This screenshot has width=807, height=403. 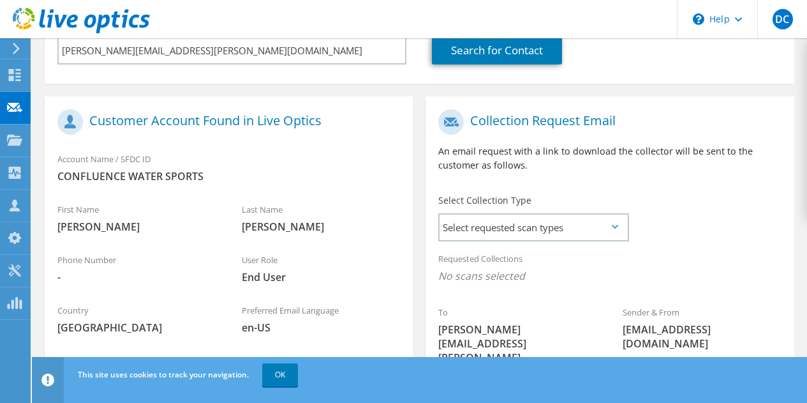 What do you see at coordinates (280, 375) in the screenshot?
I see `a: OK` at bounding box center [280, 375].